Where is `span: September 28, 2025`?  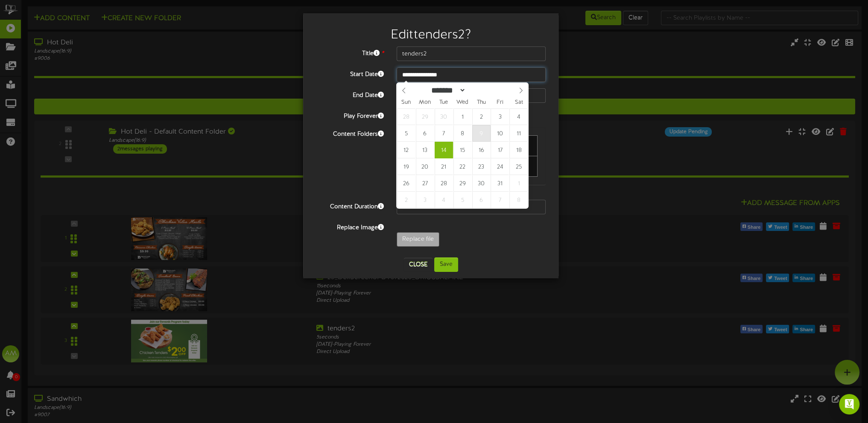 span: September 28, 2025 is located at coordinates (406, 117).